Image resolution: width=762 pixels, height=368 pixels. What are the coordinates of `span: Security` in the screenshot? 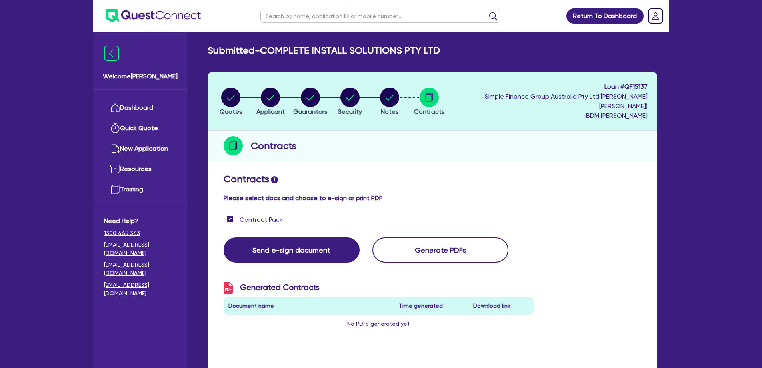 It's located at (350, 111).